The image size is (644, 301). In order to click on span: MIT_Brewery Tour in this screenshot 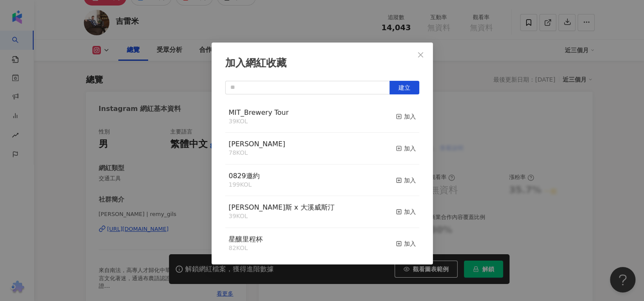, I will do `click(258, 112)`.